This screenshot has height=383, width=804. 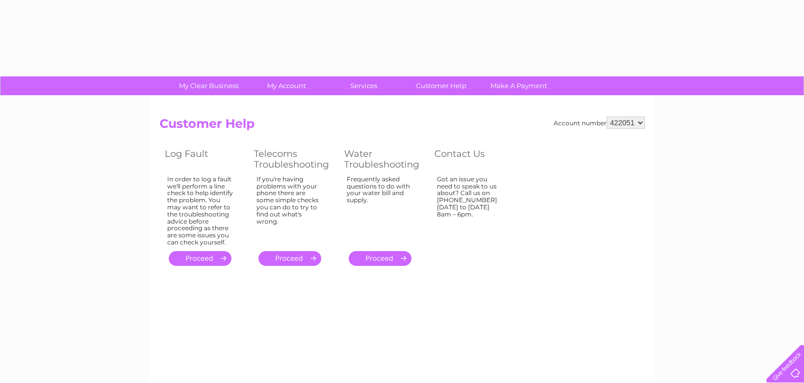 I want to click on div: If you're having problems with your phone there are some simple checks you can do to try to find ..., so click(x=290, y=209).